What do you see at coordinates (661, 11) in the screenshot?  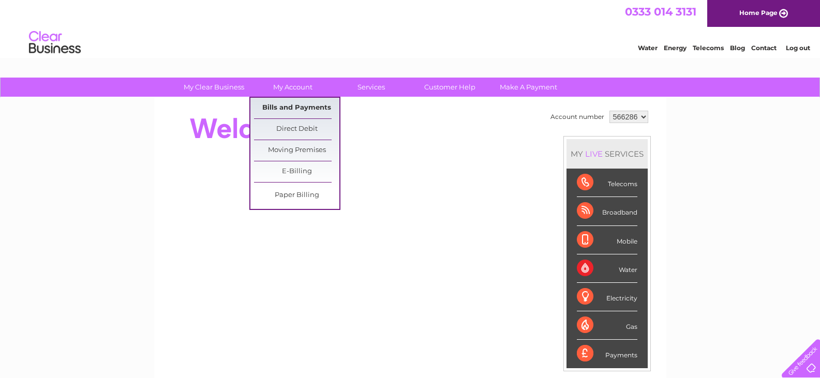 I see `span: 0333 014 3131` at bounding box center [661, 11].